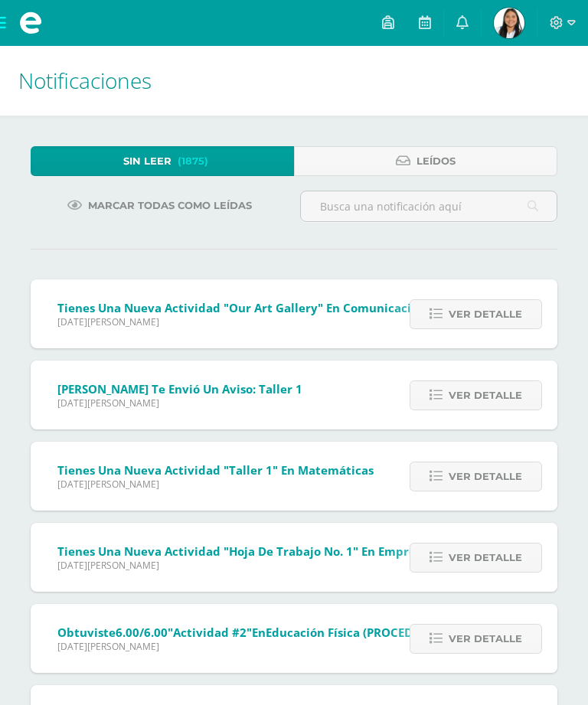 This screenshot has width=588, height=705. What do you see at coordinates (365, 633) in the screenshot?
I see `span: Educación Física (PROCEDIMENTAL)` at bounding box center [365, 633].